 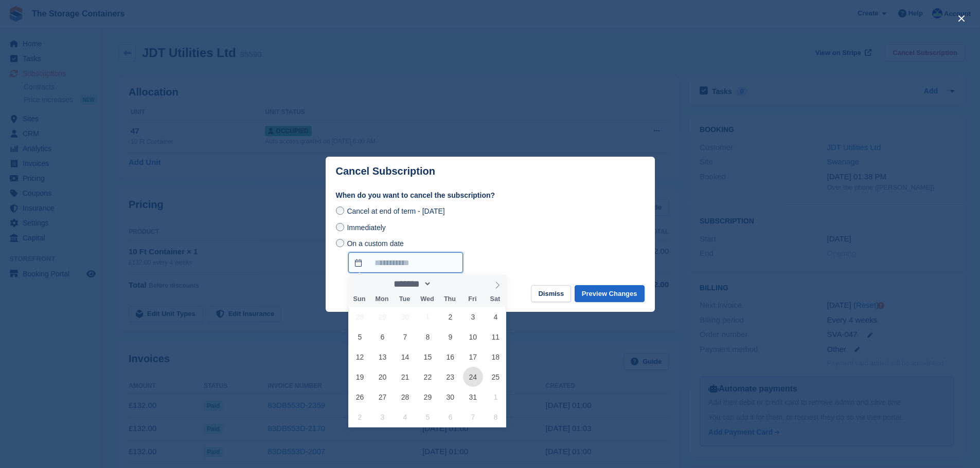 What do you see at coordinates (495, 299) in the screenshot?
I see `span: Sat` at bounding box center [495, 299].